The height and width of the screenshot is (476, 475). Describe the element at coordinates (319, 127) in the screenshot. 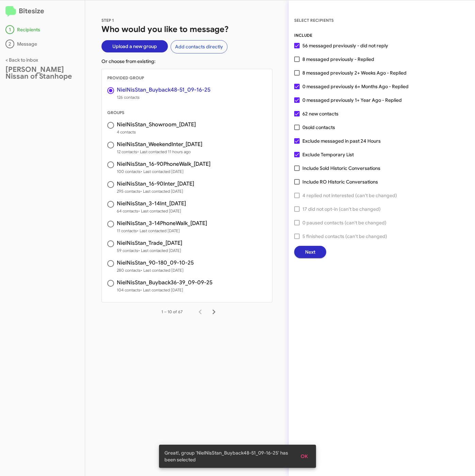

I see `span: 0` at that location.